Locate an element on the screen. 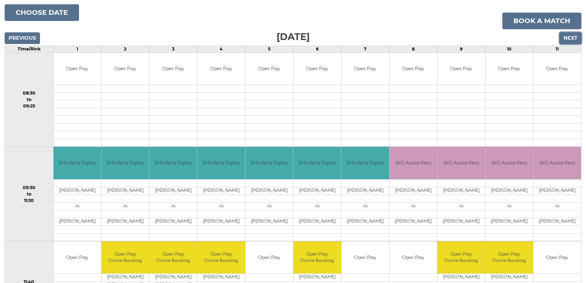  td: 9 is located at coordinates (461, 49).